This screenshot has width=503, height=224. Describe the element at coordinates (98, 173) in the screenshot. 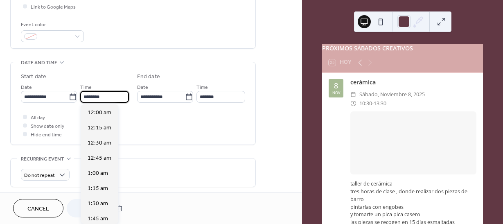

I see `span: 1:00 am` at that location.